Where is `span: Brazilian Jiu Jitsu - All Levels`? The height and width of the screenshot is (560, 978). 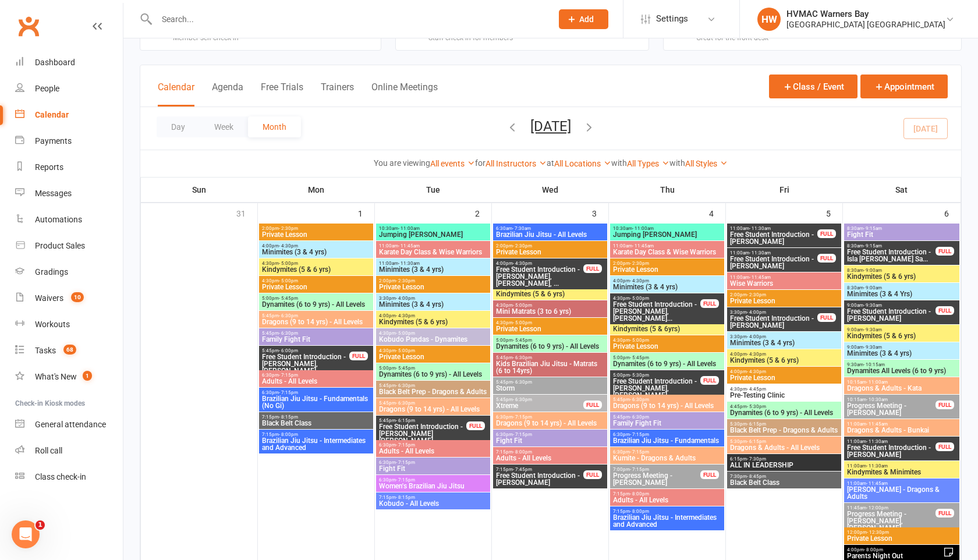
span: Brazilian Jiu Jitsu - All Levels is located at coordinates (550, 234).